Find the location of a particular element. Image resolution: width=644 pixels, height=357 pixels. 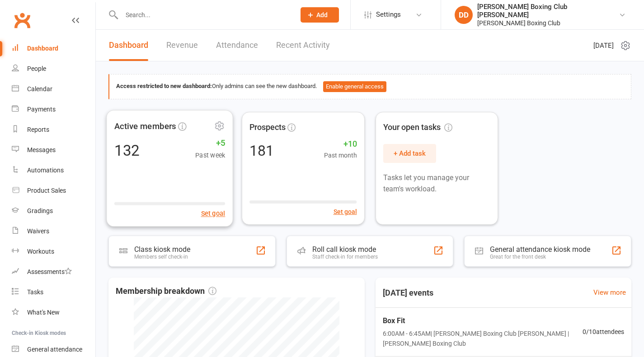

a: Messages is located at coordinates (53, 150).